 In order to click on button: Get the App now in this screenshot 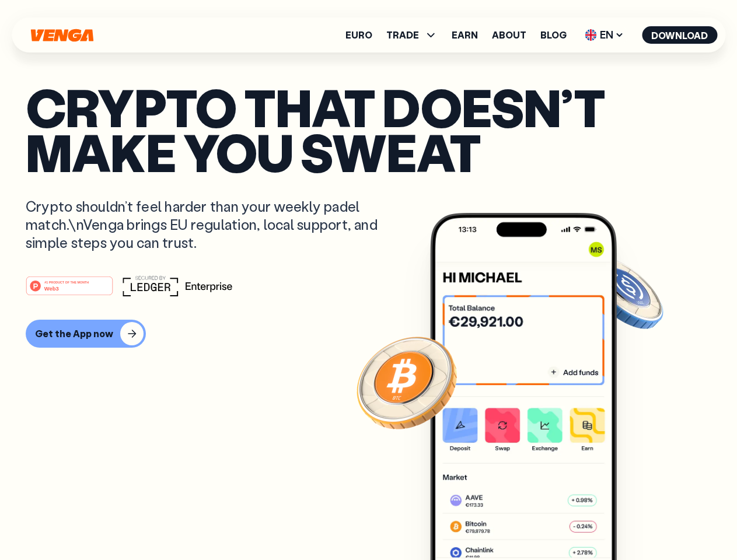, I will do `click(86, 334)`.